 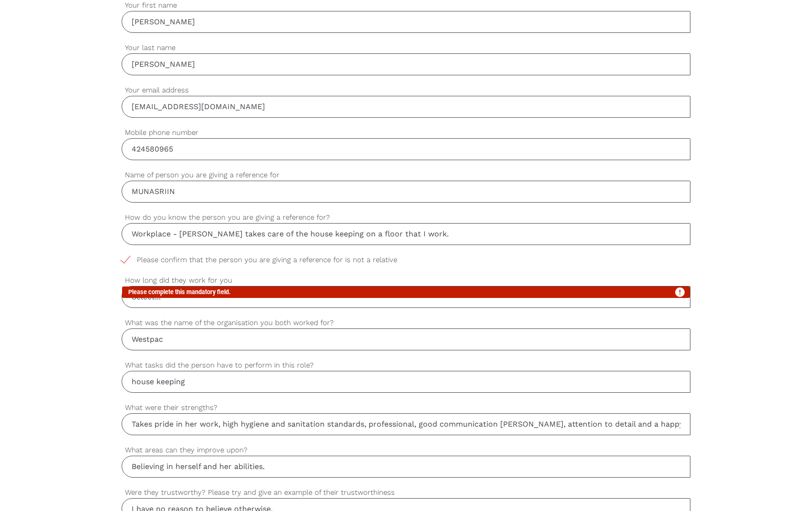 What do you see at coordinates (406, 323) in the screenshot?
I see `label: What was the name of the organisation you both worked for?` at bounding box center [406, 323].